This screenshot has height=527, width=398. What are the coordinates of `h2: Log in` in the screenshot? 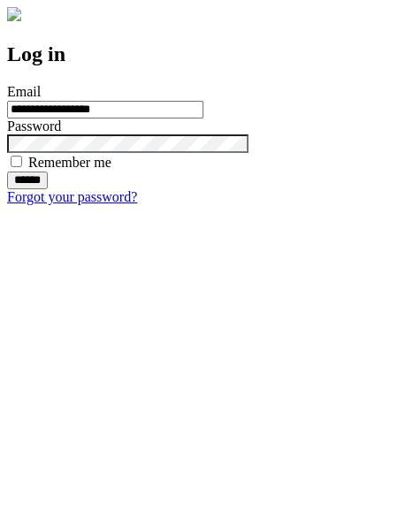 It's located at (199, 54).